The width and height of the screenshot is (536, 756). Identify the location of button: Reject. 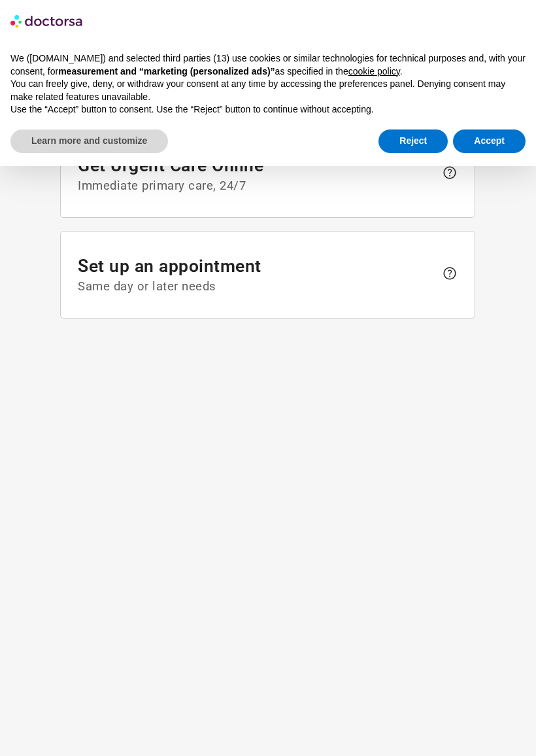
(413, 142).